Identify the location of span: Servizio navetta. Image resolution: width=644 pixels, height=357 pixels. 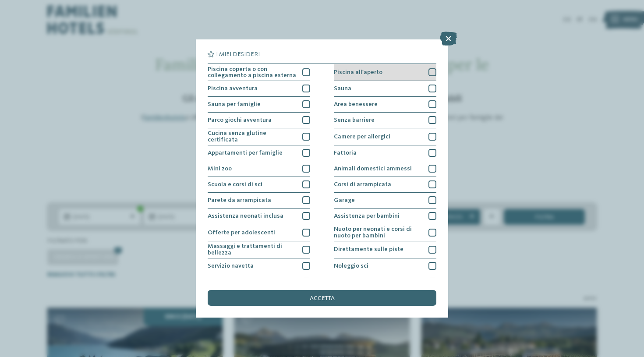
(230, 266).